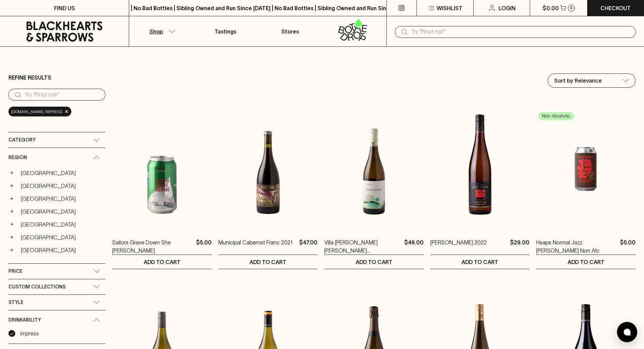 Image resolution: width=644 pixels, height=349 pixels. Describe the element at coordinates (37, 286) in the screenshot. I see `span: Custom Collections` at that location.